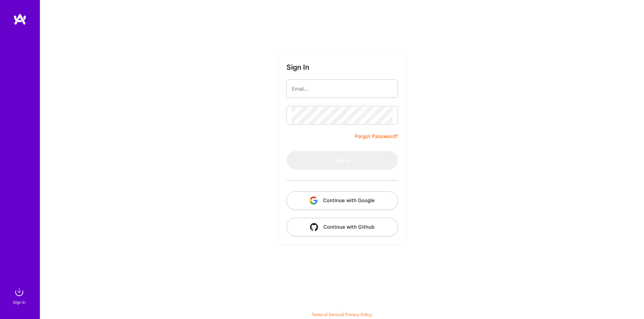 This screenshot has height=319, width=644. I want to click on button: Continue with Google, so click(342, 200).